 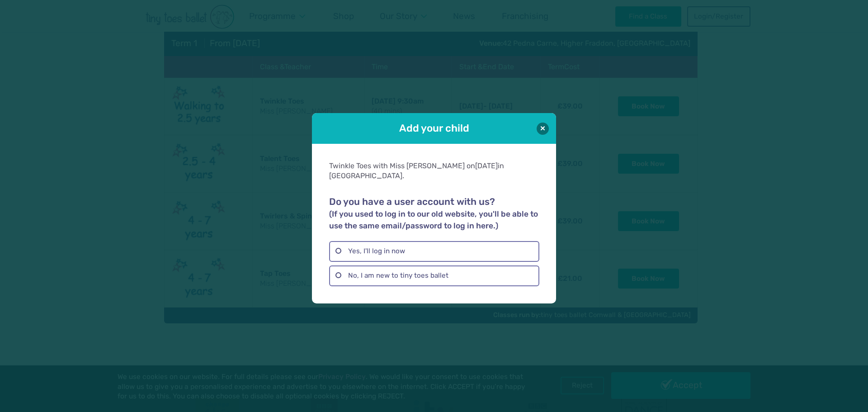 I want to click on label: Yes, I'll log in now, so click(x=434, y=252).